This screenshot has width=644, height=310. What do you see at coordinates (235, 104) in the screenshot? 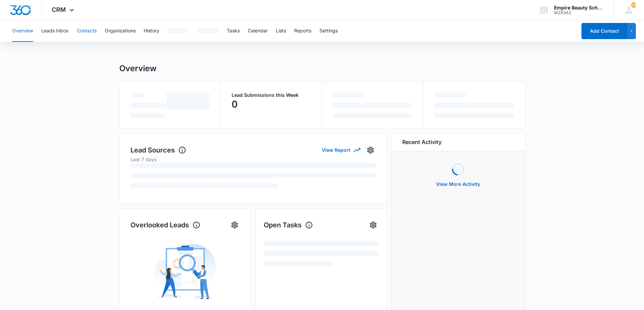
I see `p: 0` at bounding box center [235, 104].